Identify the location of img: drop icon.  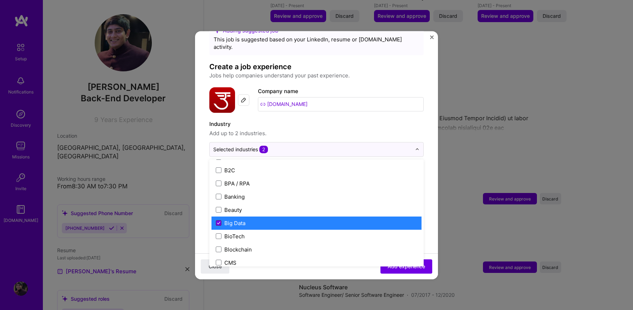
(417, 149).